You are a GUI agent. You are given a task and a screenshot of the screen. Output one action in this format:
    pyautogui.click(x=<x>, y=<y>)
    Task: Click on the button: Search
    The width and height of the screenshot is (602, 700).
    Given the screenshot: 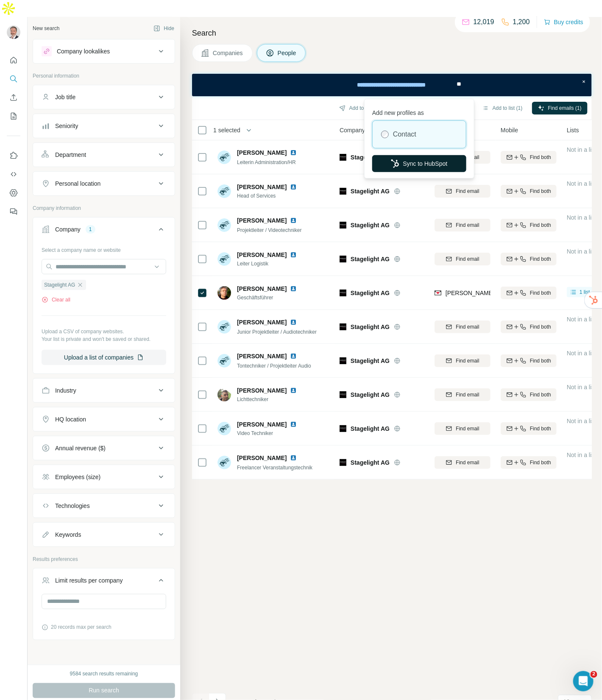 What is the action you would take?
    pyautogui.click(x=13, y=79)
    